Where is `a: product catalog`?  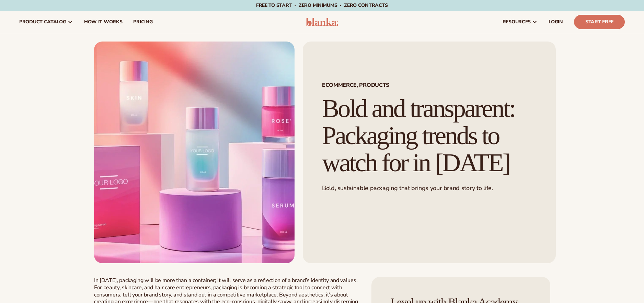 a: product catalog is located at coordinates (46, 22).